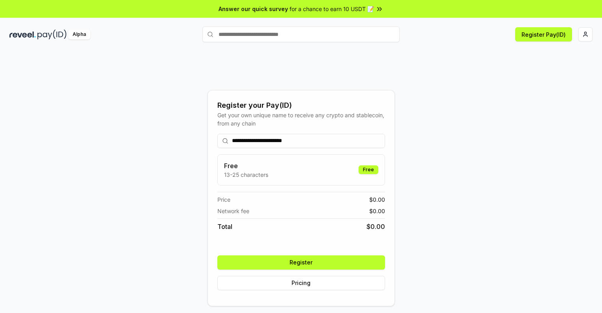 This screenshot has width=602, height=313. What do you see at coordinates (225, 226) in the screenshot?
I see `span: Total` at bounding box center [225, 226].